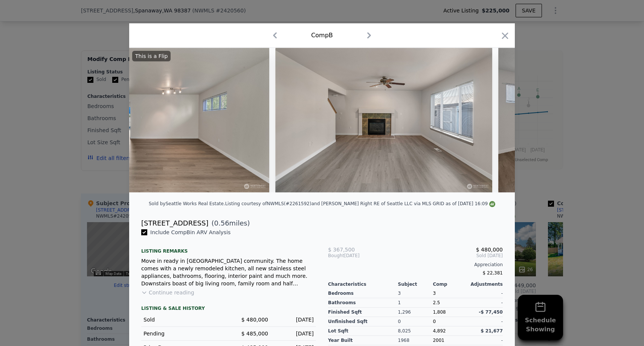 The width and height of the screenshot is (644, 346). What do you see at coordinates (491, 312) in the screenshot?
I see `span: -$ 77,450` at bounding box center [491, 312].